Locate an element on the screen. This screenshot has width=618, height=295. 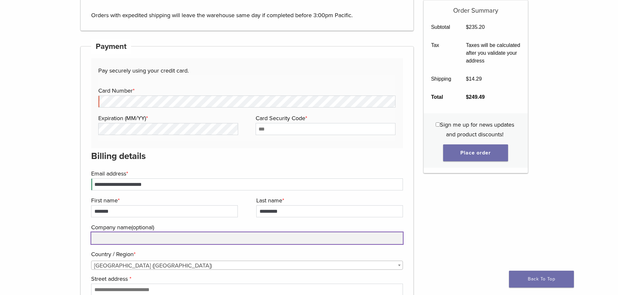
bdi: 235.20 is located at coordinates (475, 27).